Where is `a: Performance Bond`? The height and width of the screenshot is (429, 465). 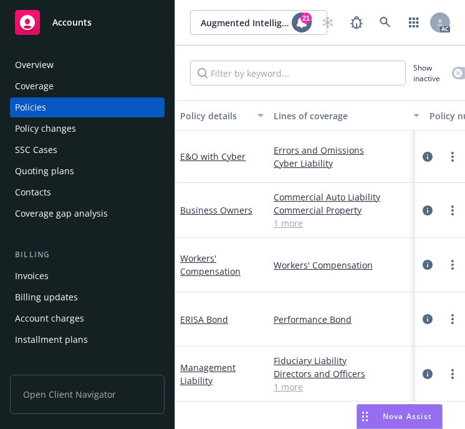 a: Performance Bond is located at coordinates (347, 319).